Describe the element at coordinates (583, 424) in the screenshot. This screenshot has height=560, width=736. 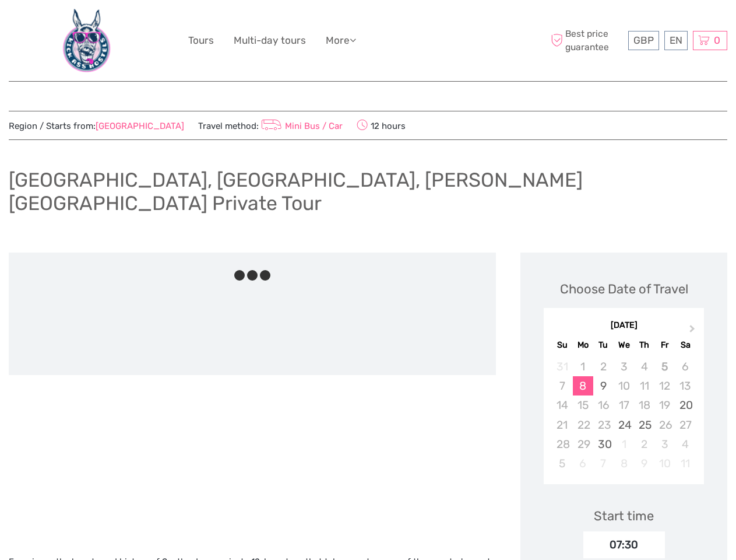
I see `div: Not available Monday, September 22nd, 2025` at that location.